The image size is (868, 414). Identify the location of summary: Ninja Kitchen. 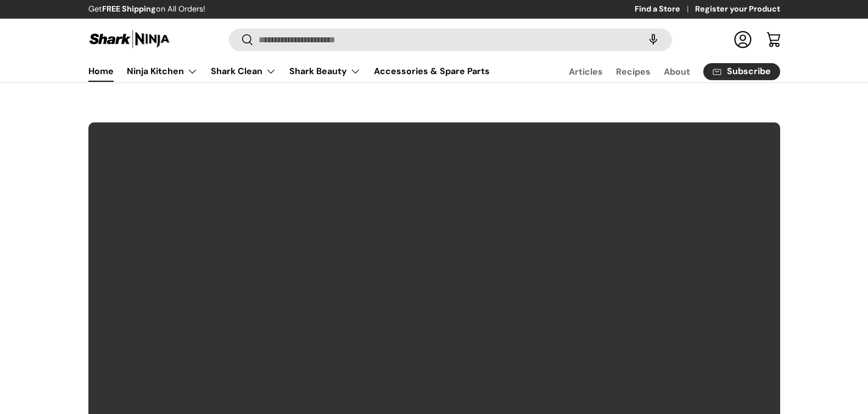
(162, 71).